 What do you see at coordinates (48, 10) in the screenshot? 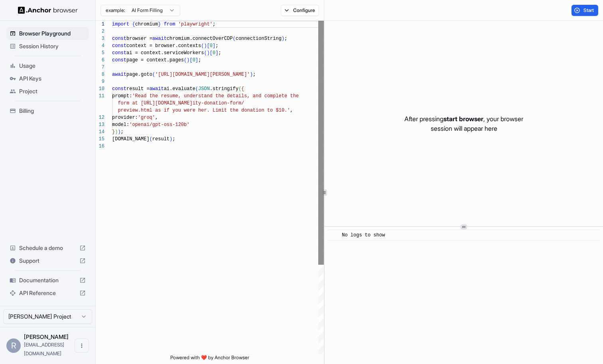
I see `img: Anchor Logo` at bounding box center [48, 10].